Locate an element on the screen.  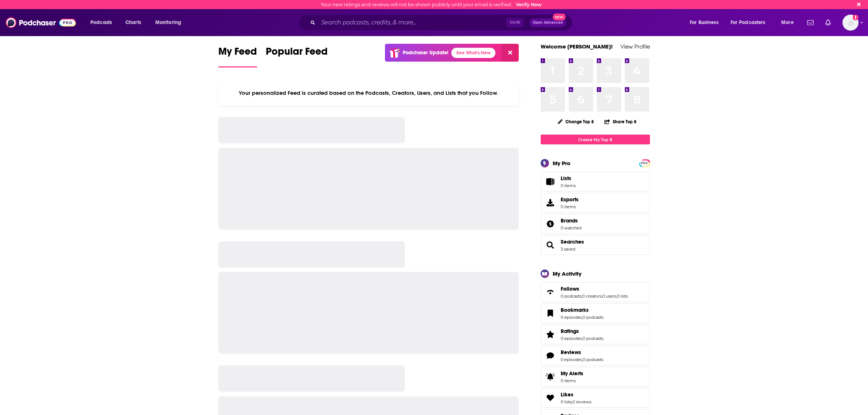
img: Podchaser - Follow, Share and Rate Podcasts is located at coordinates (41, 23).